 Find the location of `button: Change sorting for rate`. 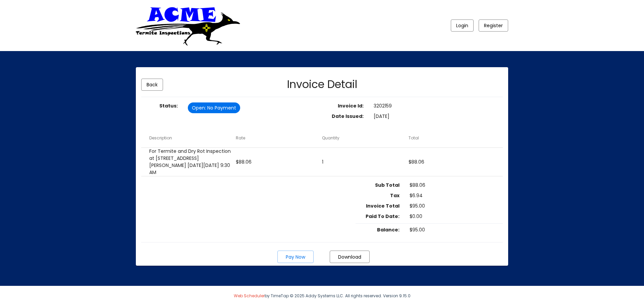

button: Change sorting for rate is located at coordinates (240, 138).